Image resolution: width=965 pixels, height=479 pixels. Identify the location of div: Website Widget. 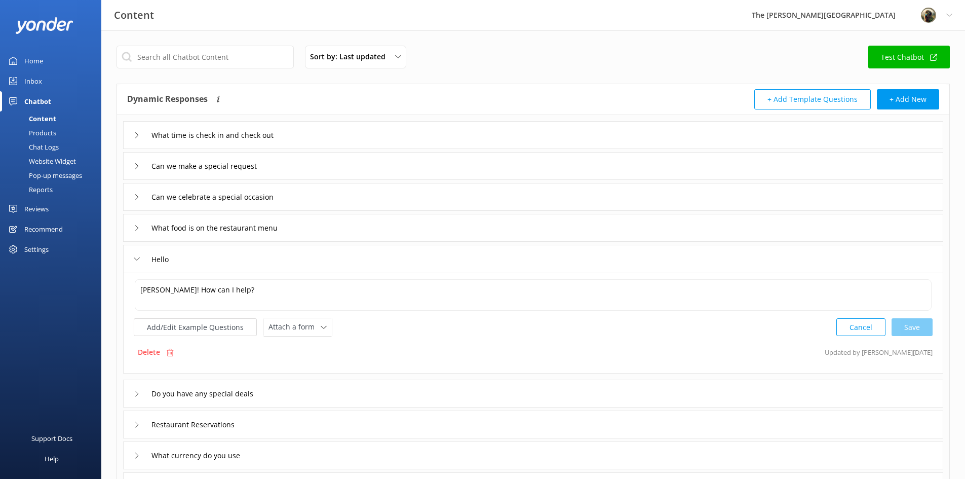
(41, 161).